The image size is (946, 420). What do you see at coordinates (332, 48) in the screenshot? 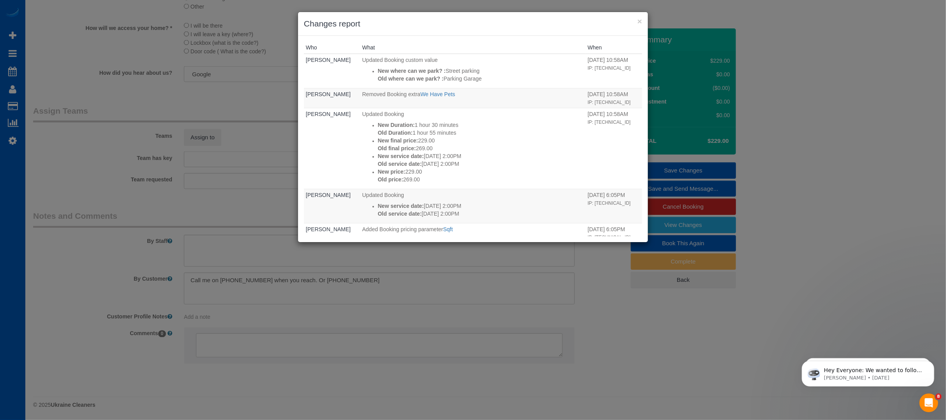
I see `th: Who` at bounding box center [332, 48].